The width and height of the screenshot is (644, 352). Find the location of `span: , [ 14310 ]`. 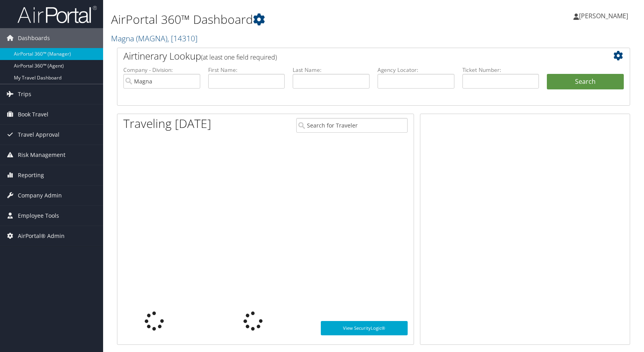

span: , [ 14310 ] is located at coordinates (183, 38).